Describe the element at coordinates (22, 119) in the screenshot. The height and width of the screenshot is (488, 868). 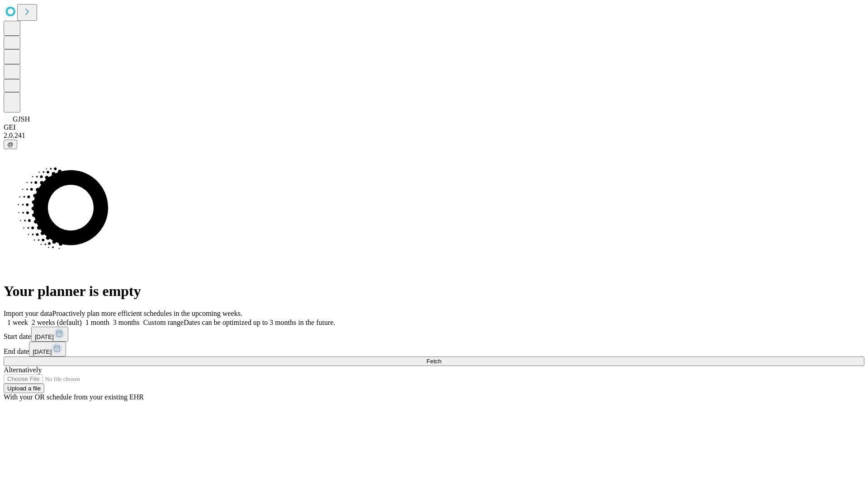
I see `span: GJSH` at that location.